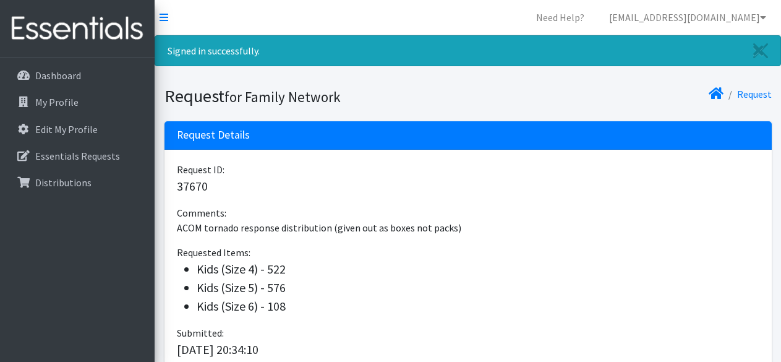  Describe the element at coordinates (200, 169) in the screenshot. I see `span: Request ID:` at that location.